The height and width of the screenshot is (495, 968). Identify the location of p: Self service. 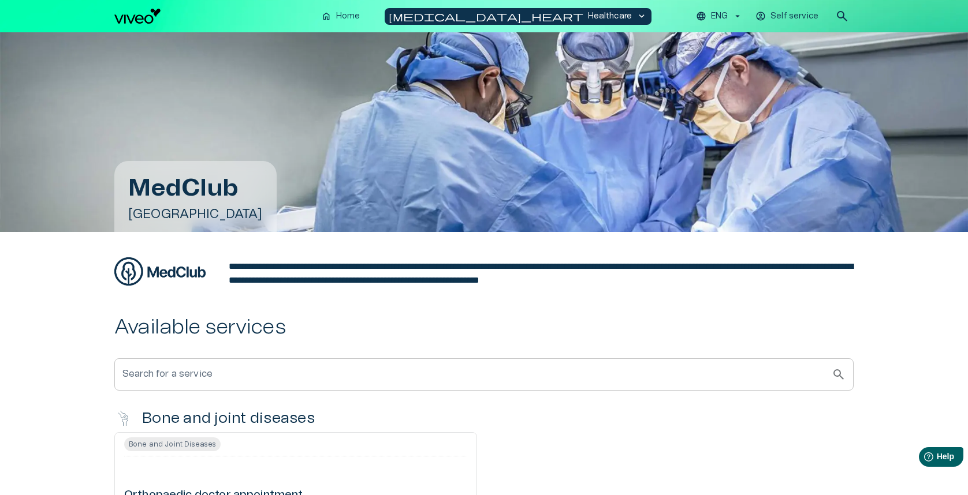
(794, 16).